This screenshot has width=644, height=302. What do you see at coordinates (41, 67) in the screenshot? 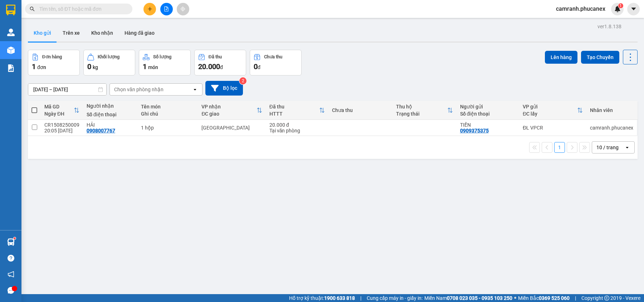
I see `span: đơn` at bounding box center [41, 67].